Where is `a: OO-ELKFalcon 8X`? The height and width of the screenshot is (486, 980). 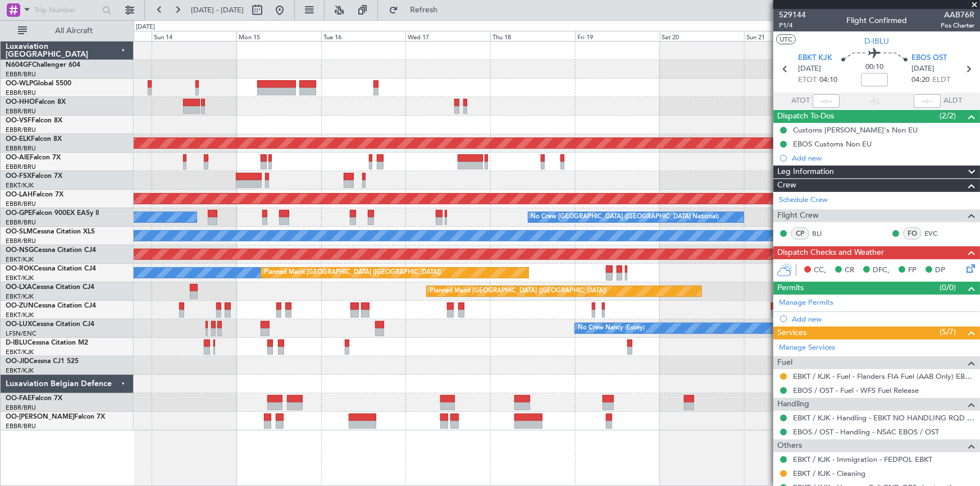
a: OO-ELKFalcon 8X is located at coordinates (34, 139).